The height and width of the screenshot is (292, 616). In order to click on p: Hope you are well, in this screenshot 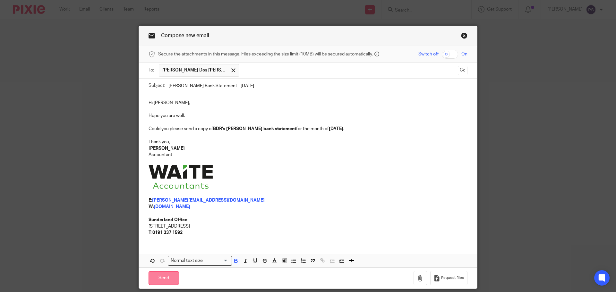, I will do `click(308, 116)`.